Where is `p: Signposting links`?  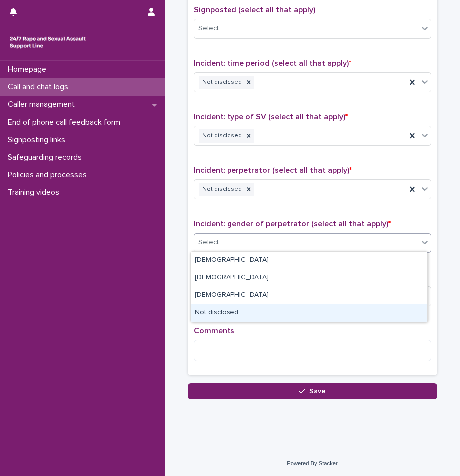
p: Signposting links is located at coordinates (38, 140).